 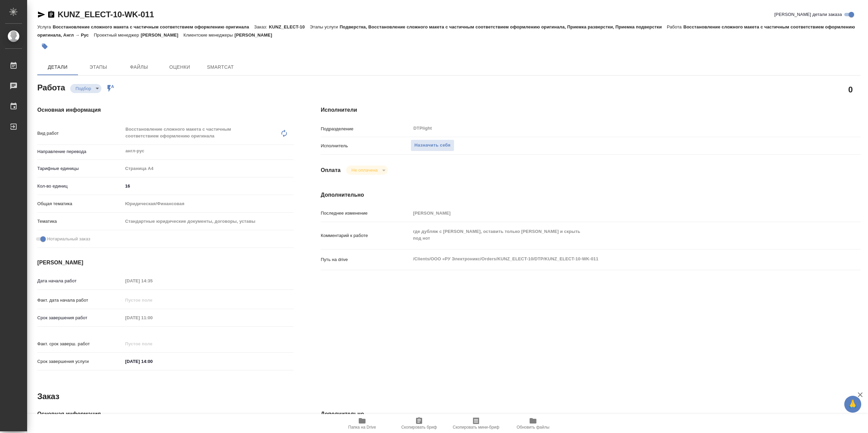 What do you see at coordinates (98, 67) in the screenshot?
I see `span: Этапы` at bounding box center [98, 67].